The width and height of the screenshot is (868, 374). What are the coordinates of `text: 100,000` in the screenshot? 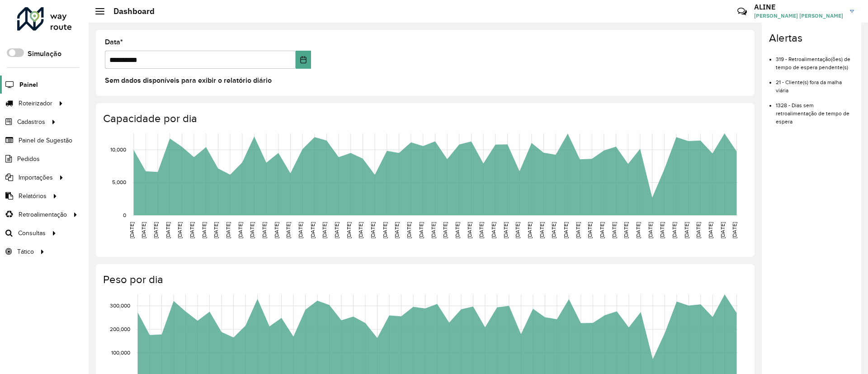 It's located at (121, 353).